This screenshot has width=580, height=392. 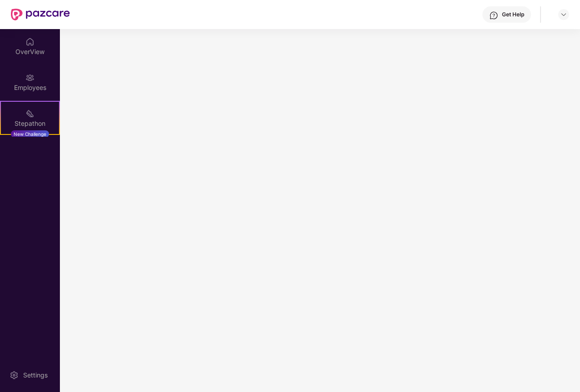 I want to click on img: svg+xml;base64,PHN2ZyBpZD0iSGVscC0zMngzMiIgeG1sbnM9Imh0dHA6Ly93d3cudzMub3JnLzIwMDAvc3ZnIiB3aWR0aD..., so click(x=494, y=15).